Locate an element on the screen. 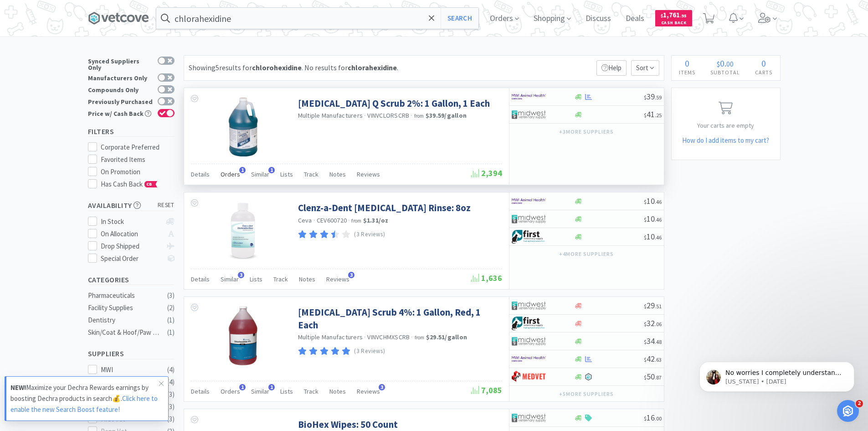 Image resolution: width=868 pixels, height=431 pixels. span: Showing 5 results for . No results for . is located at coordinates (294, 67).